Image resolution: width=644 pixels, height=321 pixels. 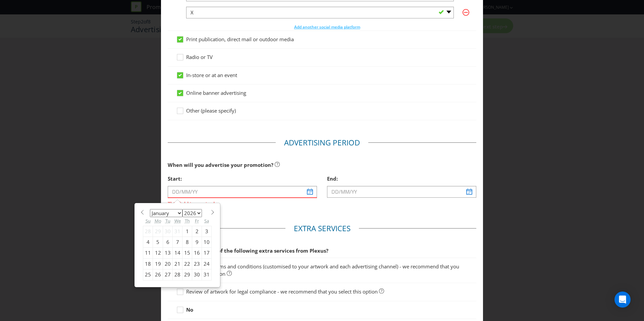 What do you see at coordinates (327, 27) in the screenshot?
I see `button: Add another social media platform` at bounding box center [327, 27].